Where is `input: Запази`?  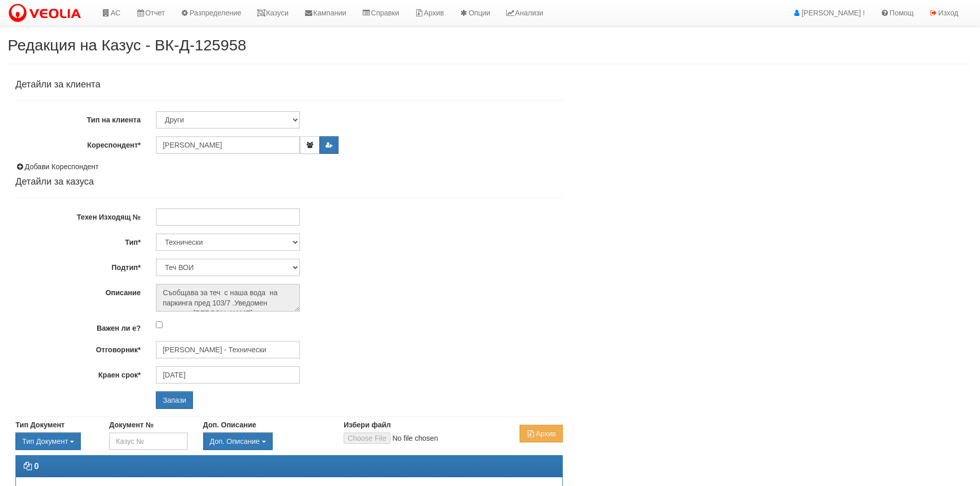
input: Запази is located at coordinates (175, 400).